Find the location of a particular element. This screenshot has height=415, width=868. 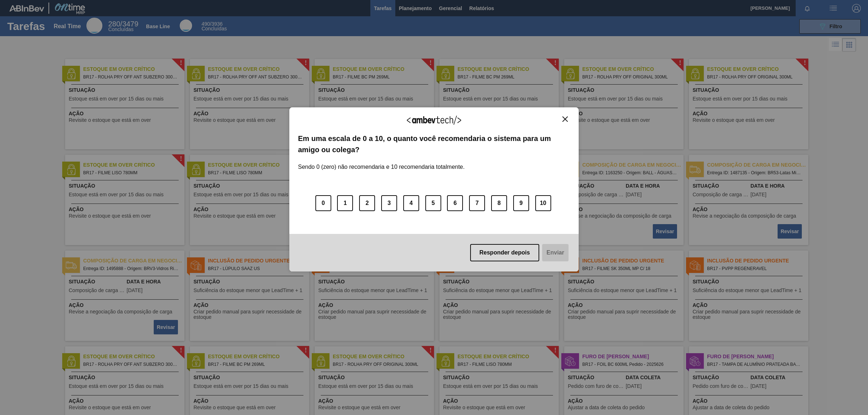

button: 0 is located at coordinates (324, 203).